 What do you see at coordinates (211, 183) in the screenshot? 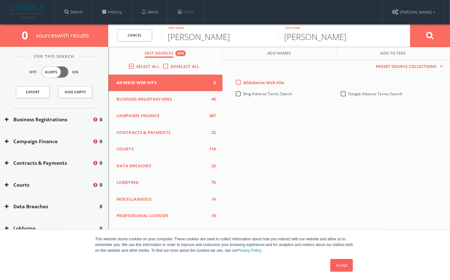
I see `span: 76` at bounding box center [211, 183].